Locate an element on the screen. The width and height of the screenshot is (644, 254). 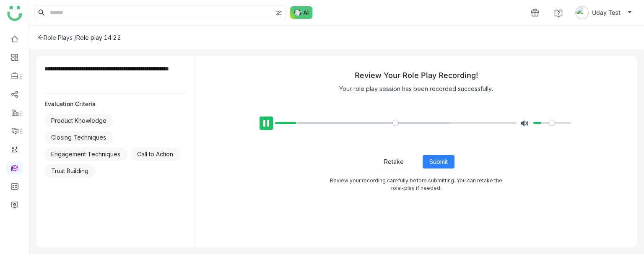
img: help.svg is located at coordinates (558, 13).